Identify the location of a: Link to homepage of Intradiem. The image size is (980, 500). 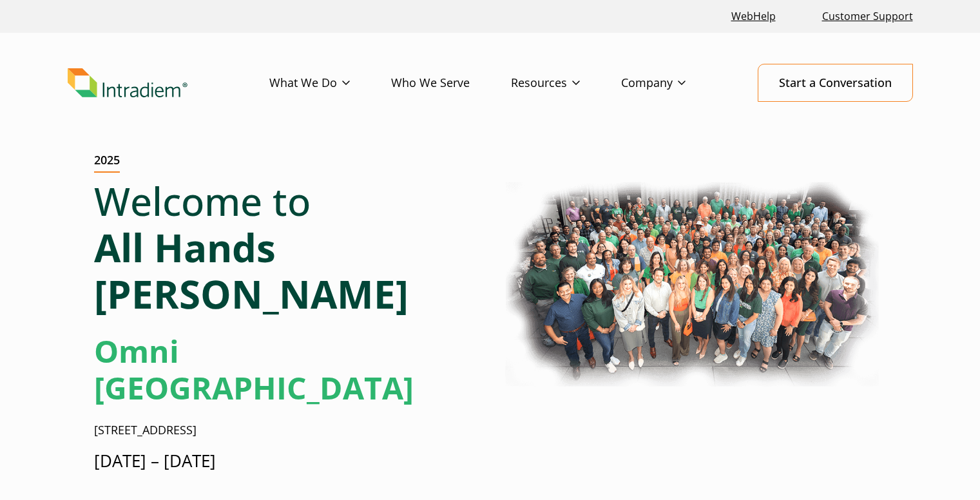
(168, 83).